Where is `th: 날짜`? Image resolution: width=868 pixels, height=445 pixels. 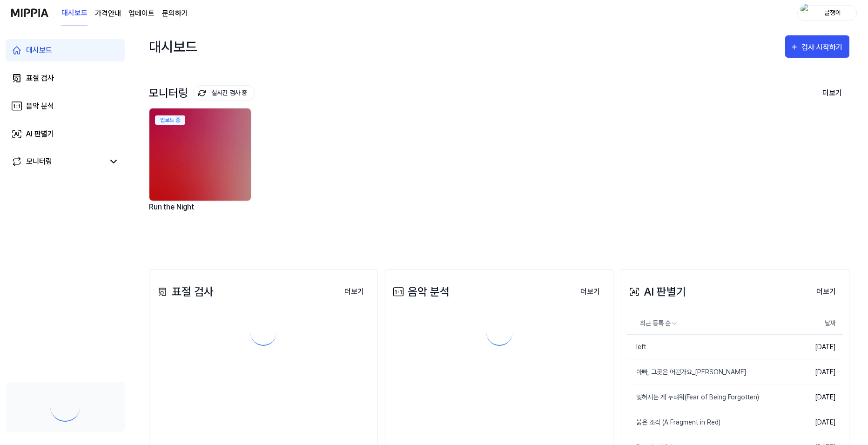 th: 날짜 is located at coordinates (816, 324).